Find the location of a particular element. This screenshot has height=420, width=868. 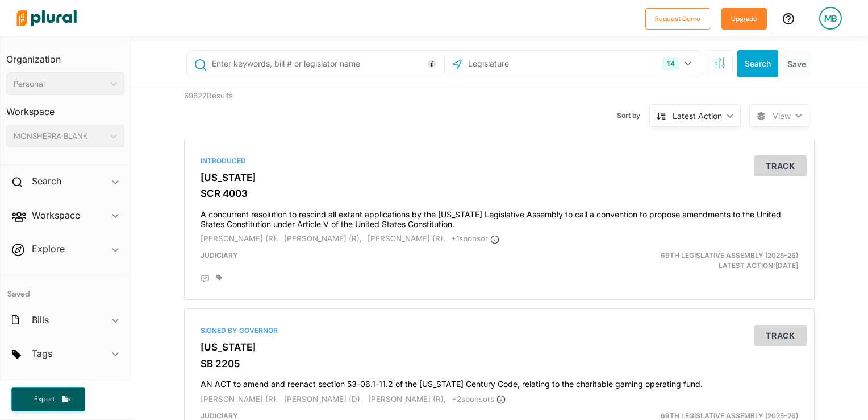

h3: Workspace is located at coordinates (65, 107).